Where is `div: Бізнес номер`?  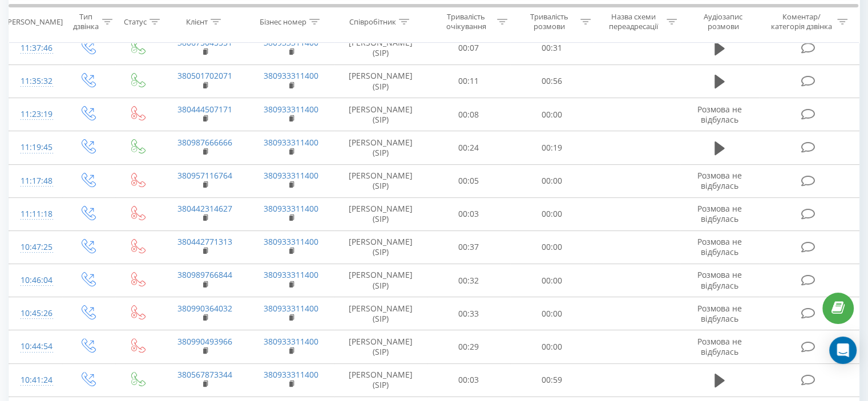 div: Бізнес номер is located at coordinates (283, 21).